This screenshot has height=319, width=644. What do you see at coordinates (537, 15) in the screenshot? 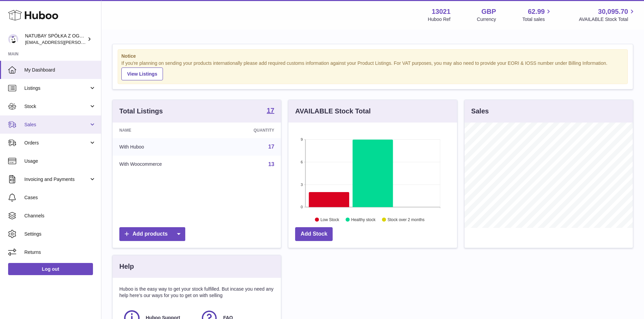
I see `a: 62.99 Total sales` at bounding box center [537, 15].